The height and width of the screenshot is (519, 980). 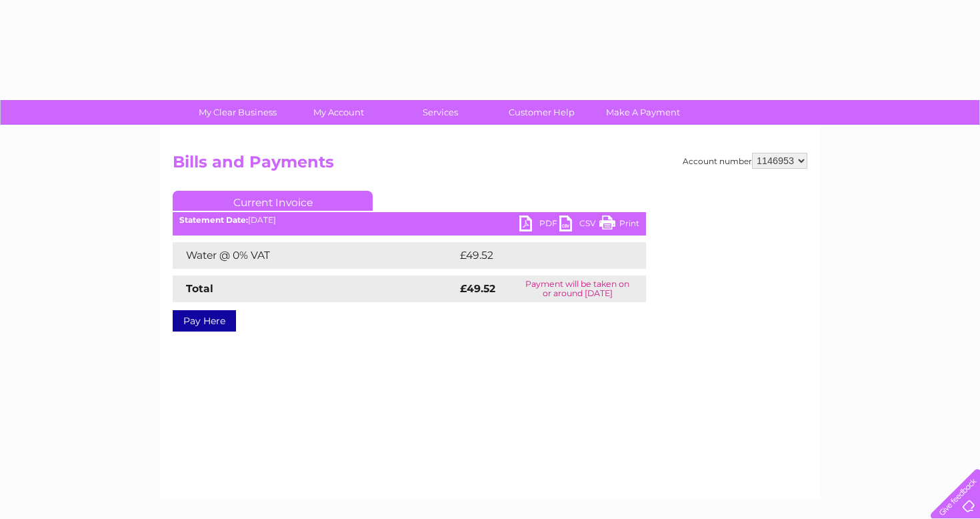 I want to click on a: My Account, so click(x=339, y=112).